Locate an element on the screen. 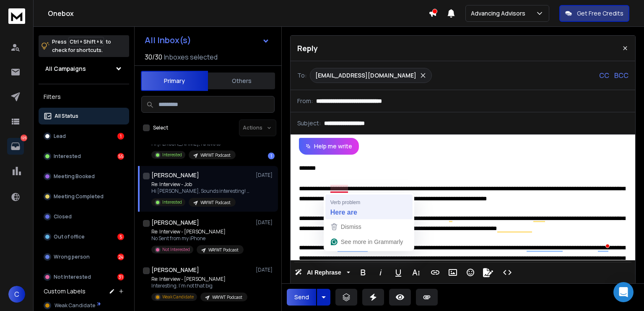 Image resolution: width=644 pixels, height=311 pixels. button: Wrong person24 is located at coordinates (84, 257).